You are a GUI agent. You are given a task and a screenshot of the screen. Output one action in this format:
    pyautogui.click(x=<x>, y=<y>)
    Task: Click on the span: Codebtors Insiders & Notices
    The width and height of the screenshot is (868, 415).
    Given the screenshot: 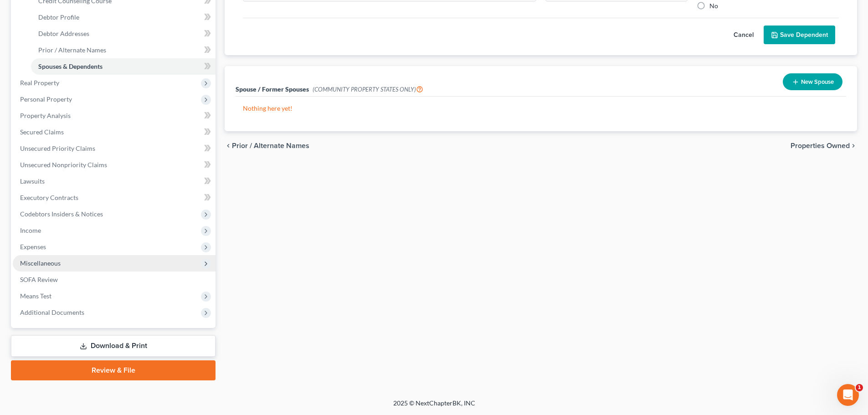 What is the action you would take?
    pyautogui.click(x=61, y=213)
    